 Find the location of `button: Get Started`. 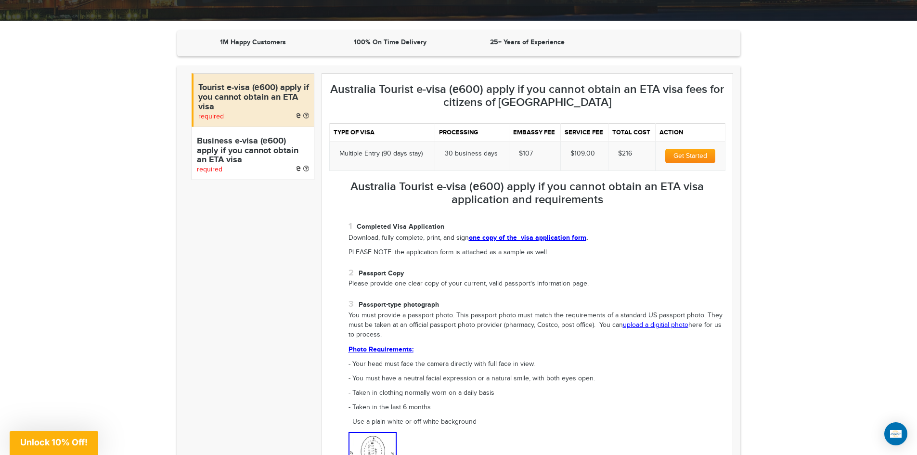

button: Get Started is located at coordinates (690, 156).